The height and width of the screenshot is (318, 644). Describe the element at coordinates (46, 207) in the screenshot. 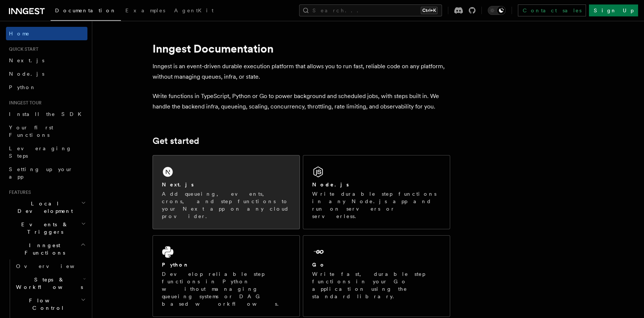

I see `button: Local Development` at that location.